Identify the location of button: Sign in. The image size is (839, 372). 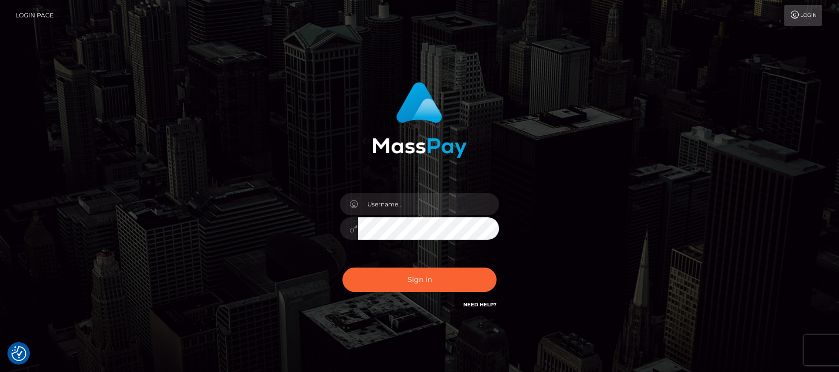
(420, 279).